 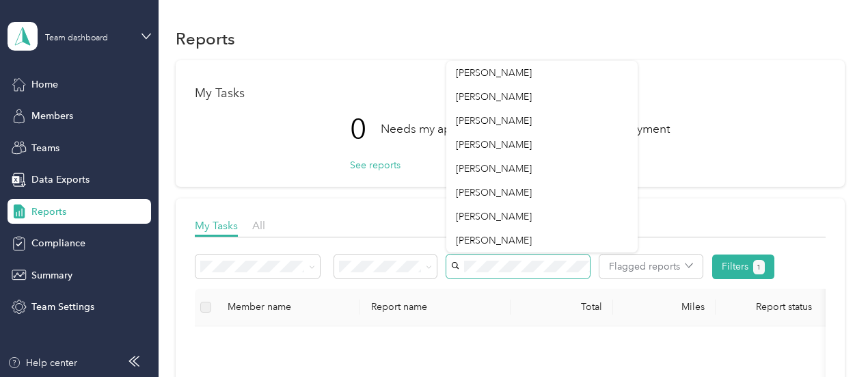 I want to click on span: My Tasks, so click(x=216, y=225).